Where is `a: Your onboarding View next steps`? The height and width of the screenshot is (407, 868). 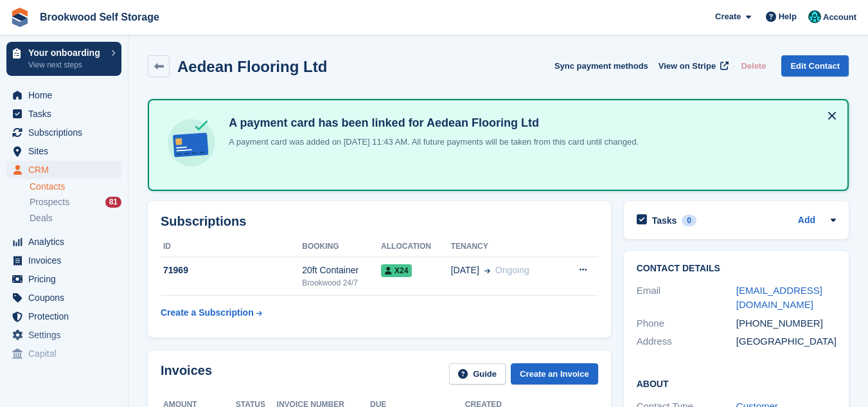 a: Your onboarding View next steps is located at coordinates (64, 59).